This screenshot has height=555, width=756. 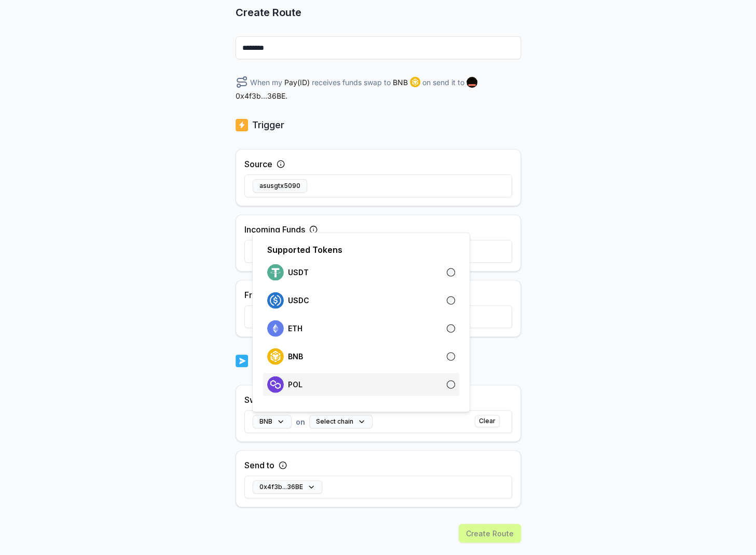 I want to click on label: Source, so click(x=259, y=164).